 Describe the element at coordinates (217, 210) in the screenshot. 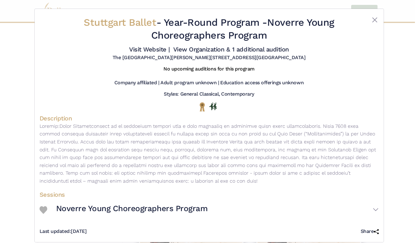

I see `button: Noverre Young Choreographers Program` at that location.